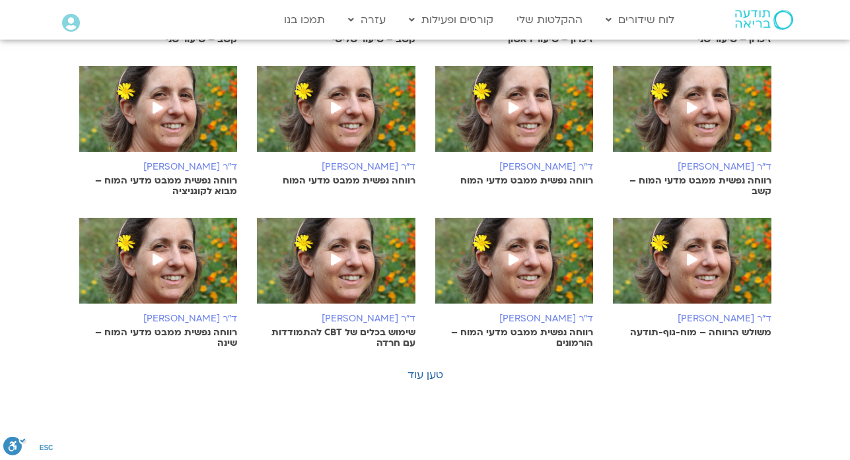 The width and height of the screenshot is (850, 460). I want to click on a: עזרה, so click(367, 20).